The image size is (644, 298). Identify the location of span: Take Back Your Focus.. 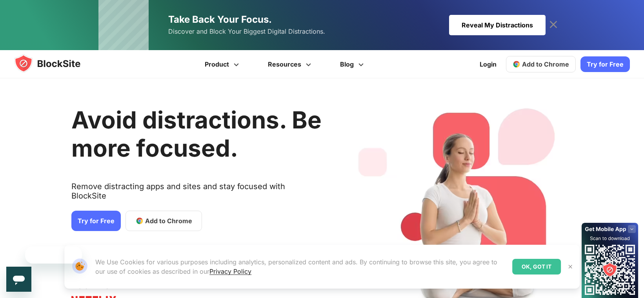
(220, 19).